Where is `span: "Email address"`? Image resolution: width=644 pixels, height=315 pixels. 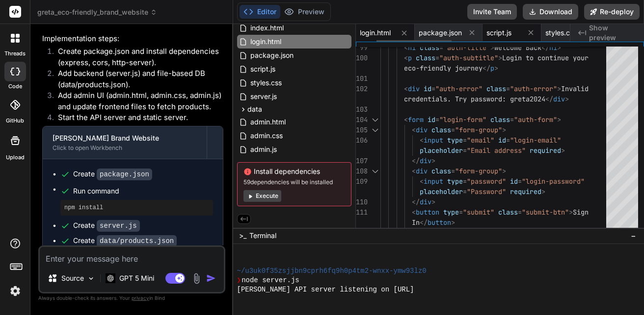 span: "Email address" is located at coordinates (496, 151).